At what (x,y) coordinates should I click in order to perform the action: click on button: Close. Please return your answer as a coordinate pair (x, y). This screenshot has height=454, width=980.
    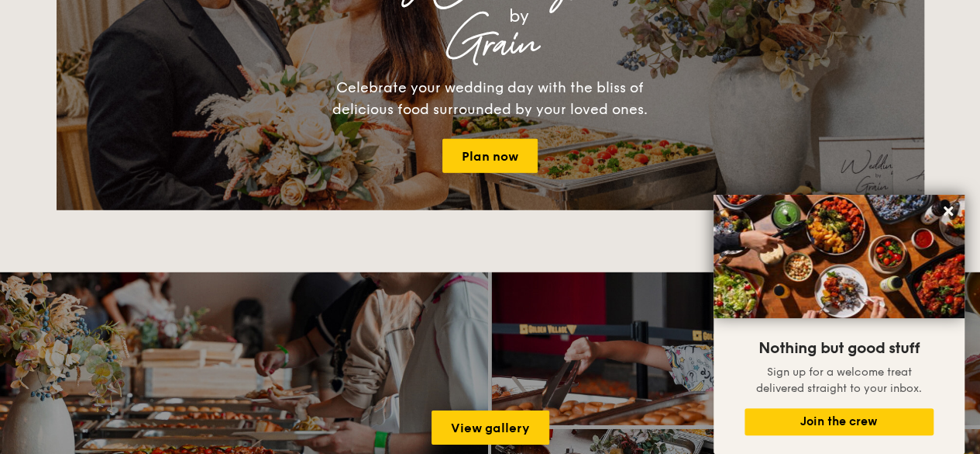
    Looking at the image, I should click on (949, 211).